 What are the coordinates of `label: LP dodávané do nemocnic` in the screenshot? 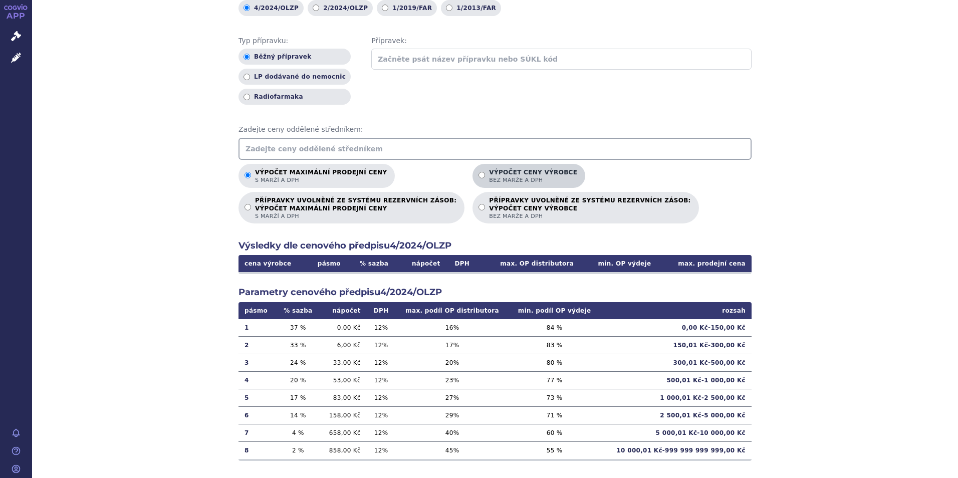 It's located at (295, 77).